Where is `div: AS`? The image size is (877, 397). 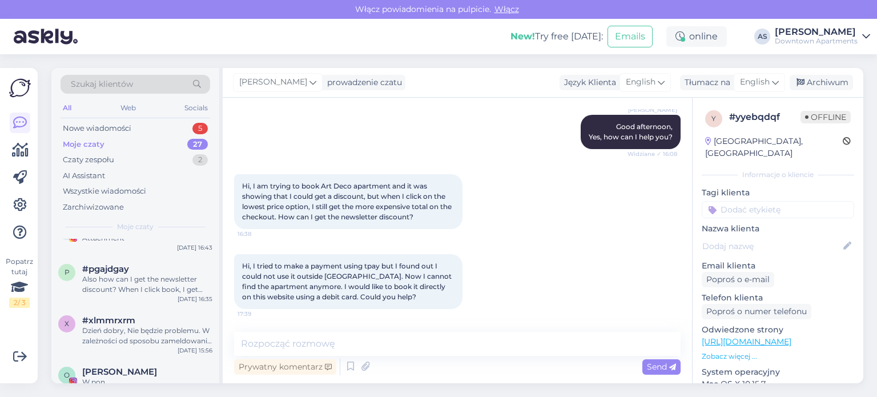
div: AS is located at coordinates (763, 37).